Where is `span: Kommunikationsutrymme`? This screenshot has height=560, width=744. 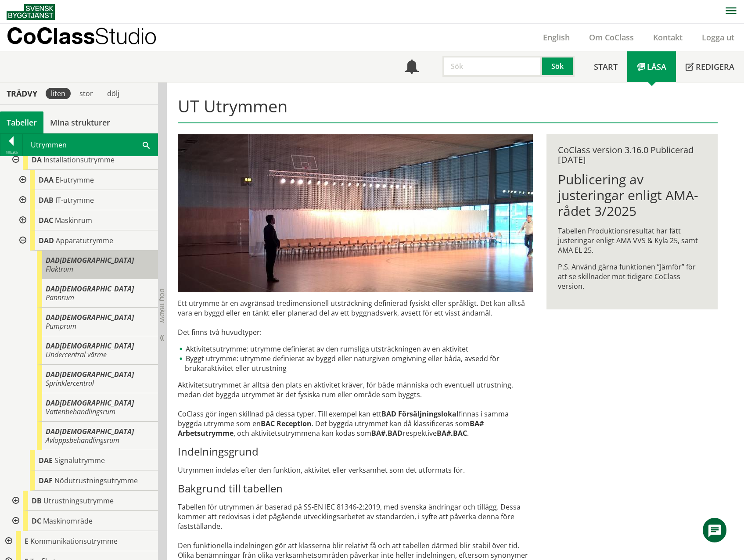
span: Kommunikationsutrymme is located at coordinates (73, 541).